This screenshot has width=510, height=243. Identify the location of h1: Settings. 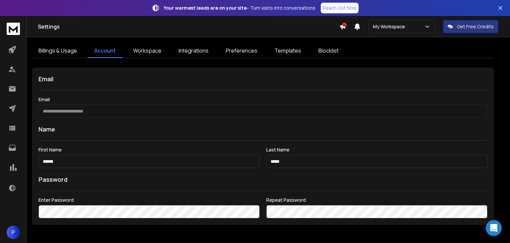
(189, 27).